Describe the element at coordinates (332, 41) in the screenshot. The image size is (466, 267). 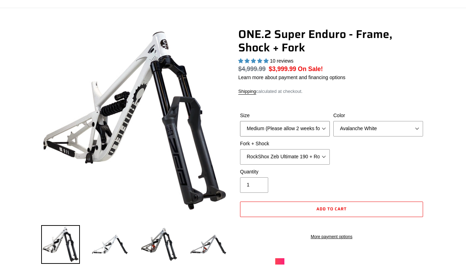
I see `h1: ONE.2 Super Enduro - Frame, Shock + Fork` at that location.